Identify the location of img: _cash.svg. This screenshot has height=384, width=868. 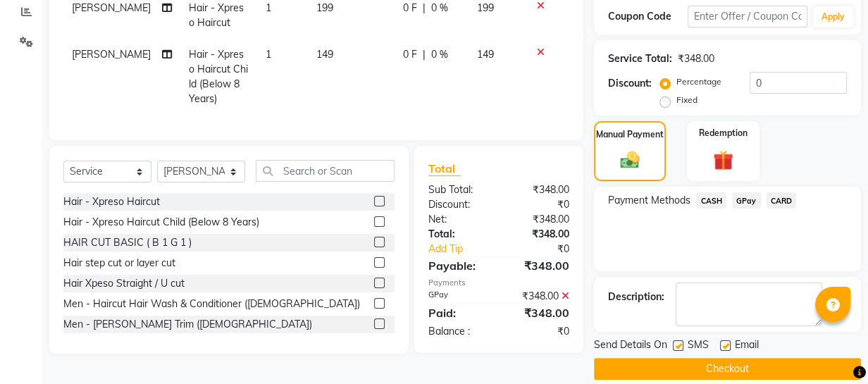
(630, 160).